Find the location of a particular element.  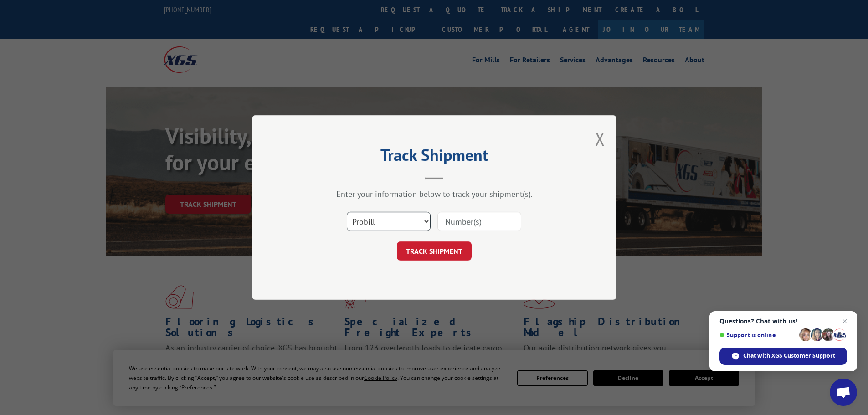

h2: Track Shipment is located at coordinates (434, 157).